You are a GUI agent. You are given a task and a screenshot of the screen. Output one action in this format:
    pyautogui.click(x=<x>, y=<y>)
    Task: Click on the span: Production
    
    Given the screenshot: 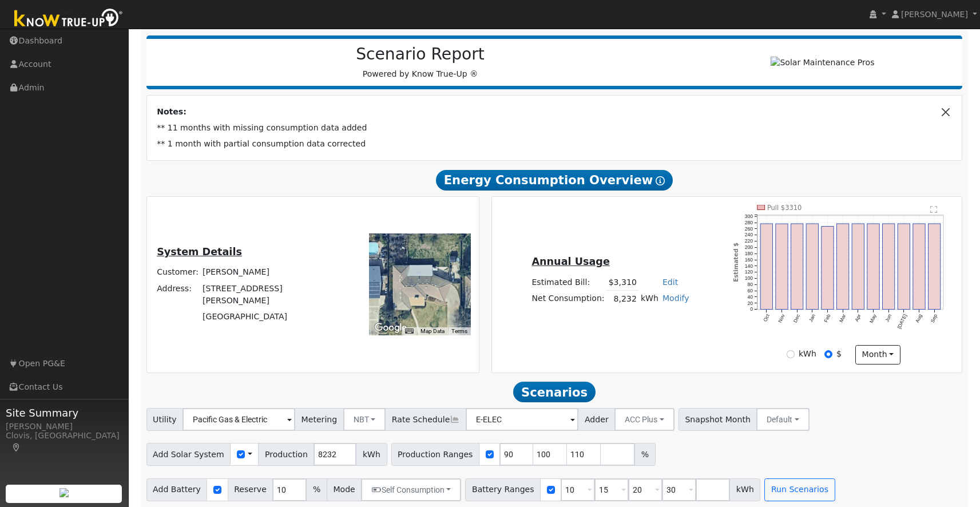 What is the action you would take?
    pyautogui.click(x=286, y=454)
    